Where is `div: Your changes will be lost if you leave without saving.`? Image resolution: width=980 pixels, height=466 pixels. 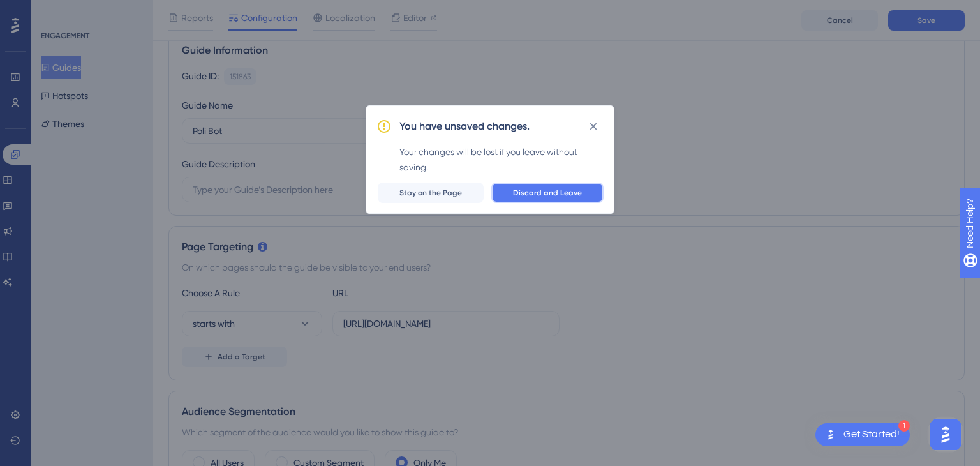 div: Your changes will be lost if you leave without saving. is located at coordinates (501, 159).